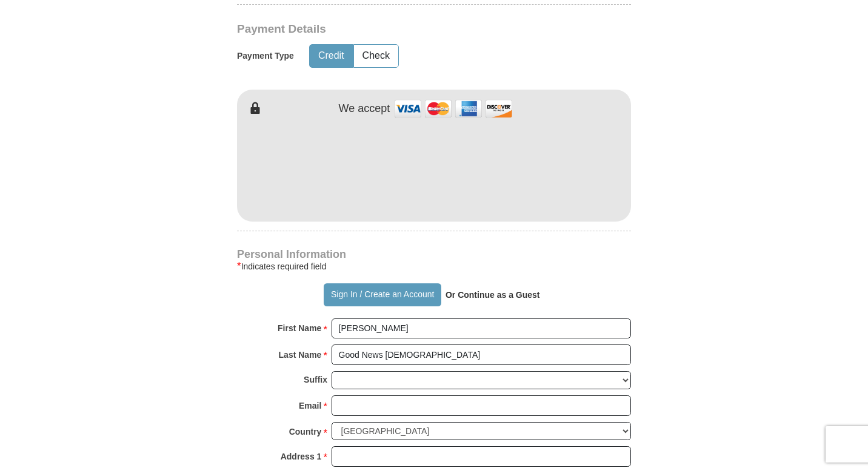  Describe the element at coordinates (434, 266) in the screenshot. I see `div: Indicates required field` at that location.